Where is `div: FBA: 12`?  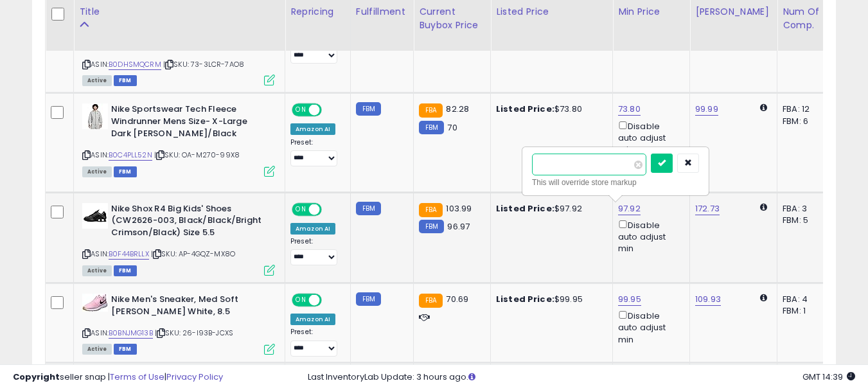
div: FBA: 12 is located at coordinates (803, 109).